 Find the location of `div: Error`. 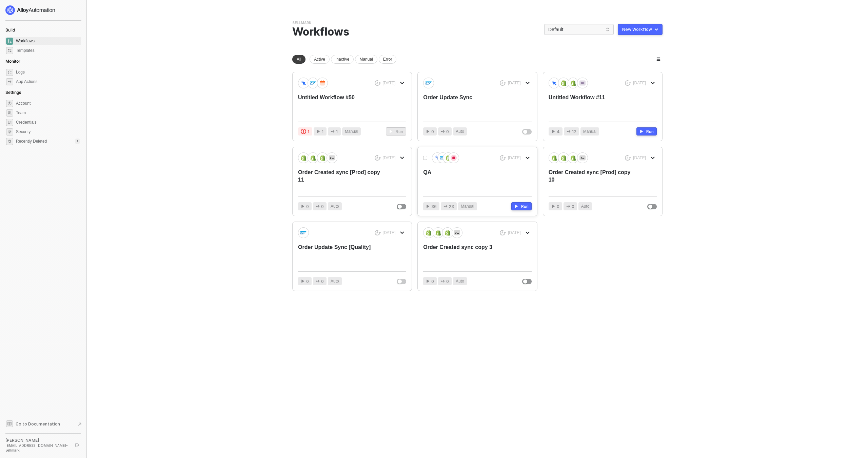

div: Error is located at coordinates (387, 59).